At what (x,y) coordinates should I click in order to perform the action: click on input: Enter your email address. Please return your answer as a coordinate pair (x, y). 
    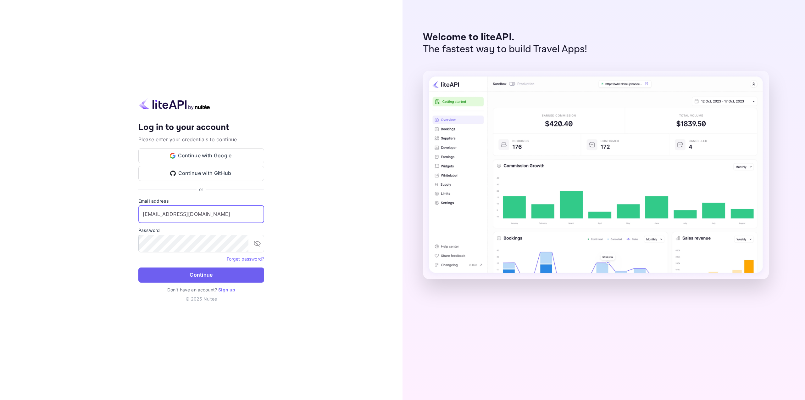
    Looking at the image, I should click on (201, 214).